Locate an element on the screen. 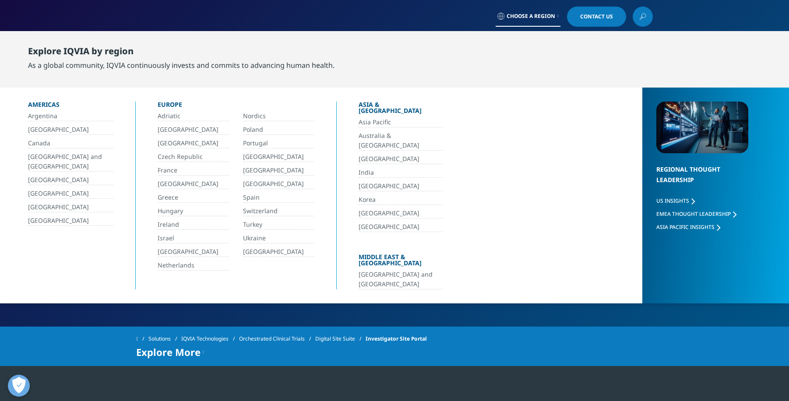 This screenshot has height=401, width=789. a: US Insights is located at coordinates (675, 200).